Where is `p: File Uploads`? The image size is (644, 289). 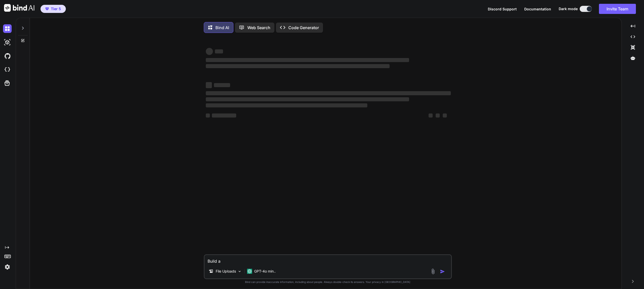
p: File Uploads is located at coordinates (226, 271).